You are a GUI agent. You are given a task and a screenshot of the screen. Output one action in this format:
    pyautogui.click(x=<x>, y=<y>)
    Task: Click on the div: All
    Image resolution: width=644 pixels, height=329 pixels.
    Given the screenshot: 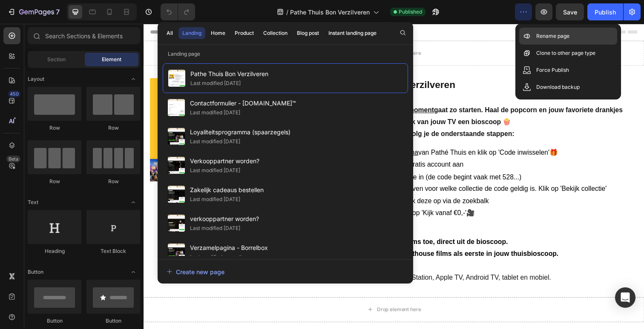 What is the action you would take?
    pyautogui.click(x=170, y=33)
    